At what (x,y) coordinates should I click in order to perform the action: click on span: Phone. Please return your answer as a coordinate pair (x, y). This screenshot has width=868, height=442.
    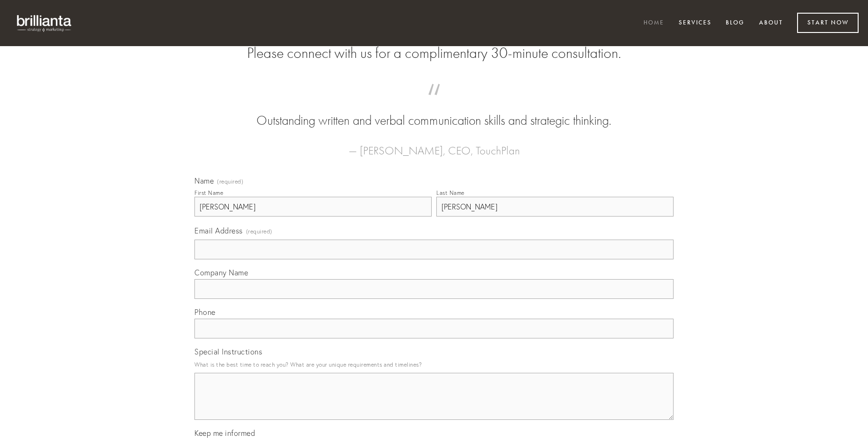
    Looking at the image, I should click on (205, 312).